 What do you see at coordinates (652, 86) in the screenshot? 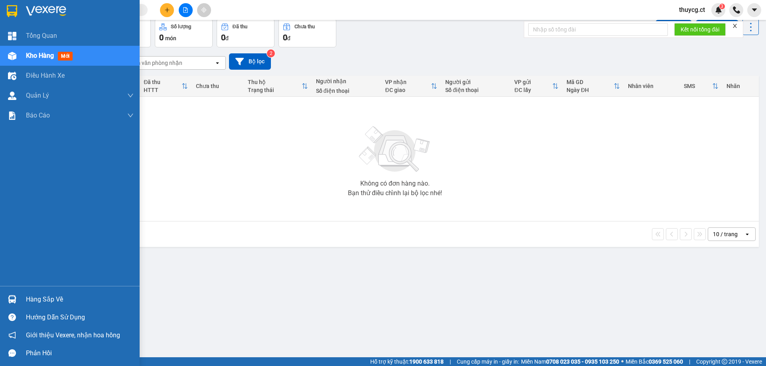
I see `div: Nhân viên` at bounding box center [652, 86].